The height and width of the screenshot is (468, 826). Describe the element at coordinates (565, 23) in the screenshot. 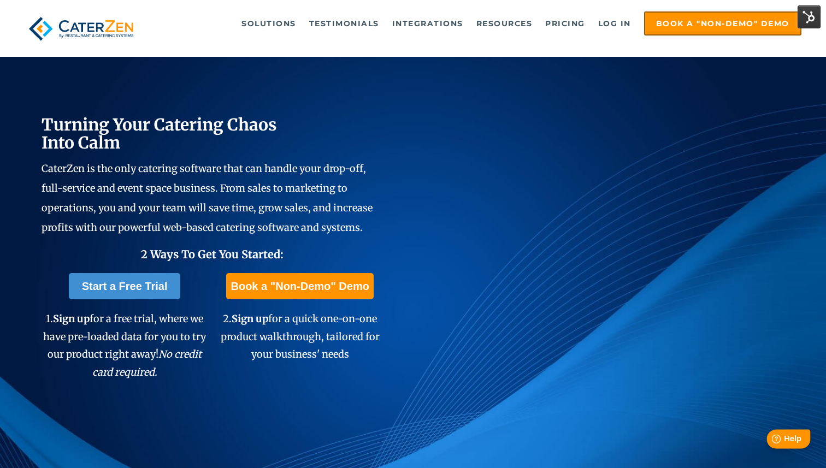

I see `a: Pricing` at that location.